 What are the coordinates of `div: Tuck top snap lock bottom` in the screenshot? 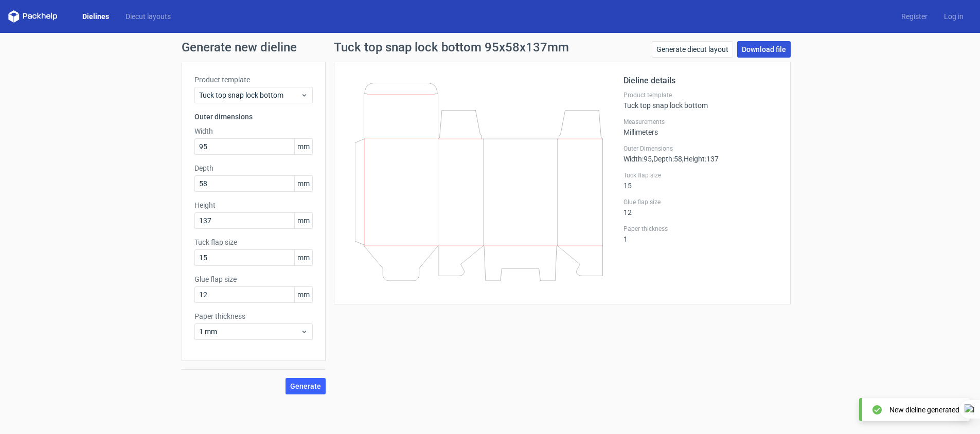 It's located at (700, 100).